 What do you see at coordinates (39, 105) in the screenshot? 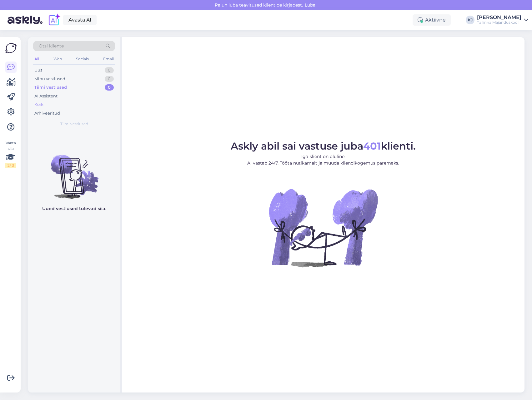
I see `div: Kõik` at bounding box center [39, 105].